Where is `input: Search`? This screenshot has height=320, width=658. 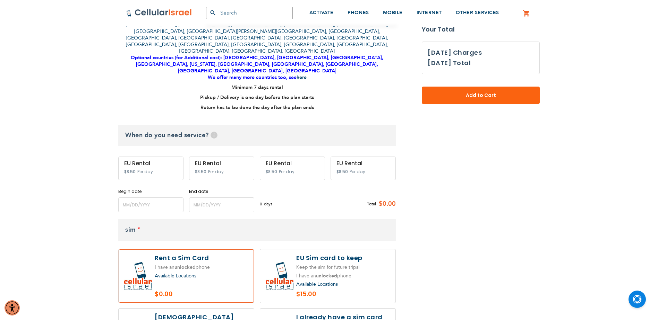
input: Search is located at coordinates (249, 13).